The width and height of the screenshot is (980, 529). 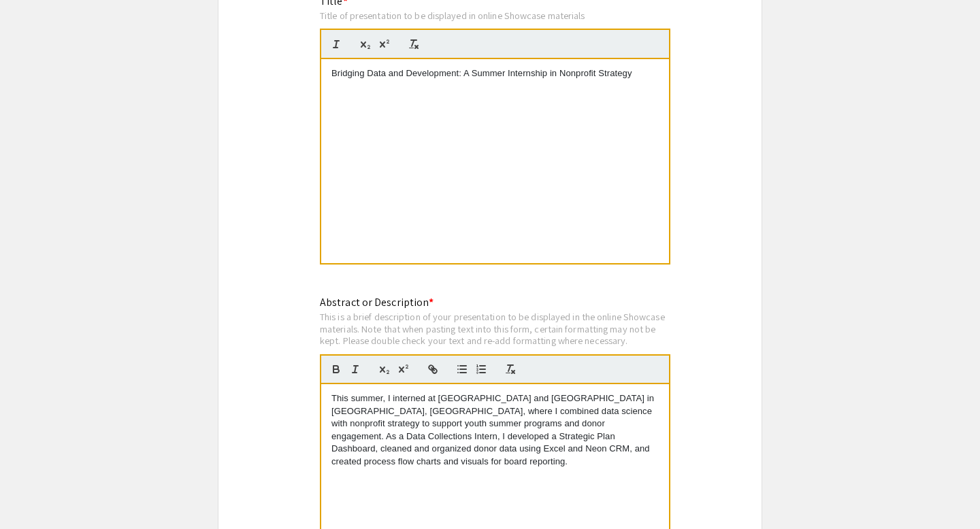 What do you see at coordinates (495, 16) in the screenshot?
I see `div: Title of presentation to be displayed in online Showcase materials` at bounding box center [495, 16].